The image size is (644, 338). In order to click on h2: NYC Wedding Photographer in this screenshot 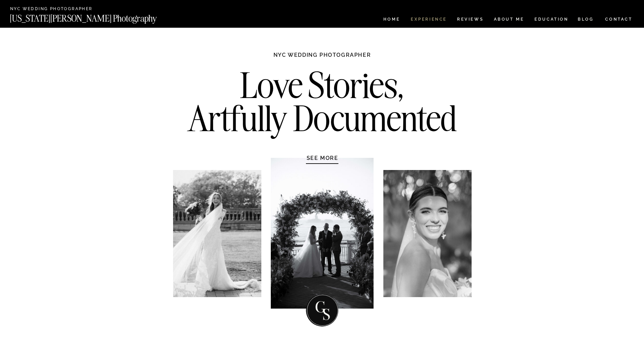, I will do `click(61, 9)`.